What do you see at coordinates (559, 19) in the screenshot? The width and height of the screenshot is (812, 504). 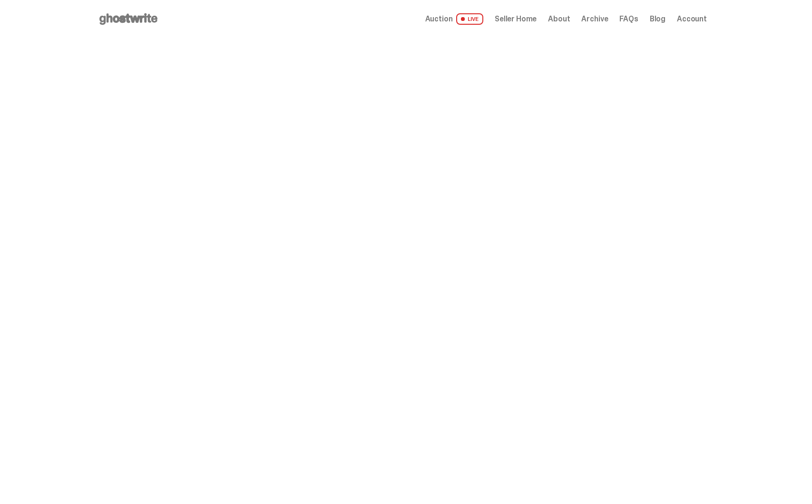 I see `a: About` at bounding box center [559, 19].